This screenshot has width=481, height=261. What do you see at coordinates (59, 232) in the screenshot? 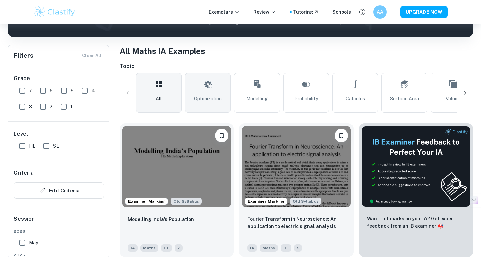
I see `span: 2026` at bounding box center [59, 232].